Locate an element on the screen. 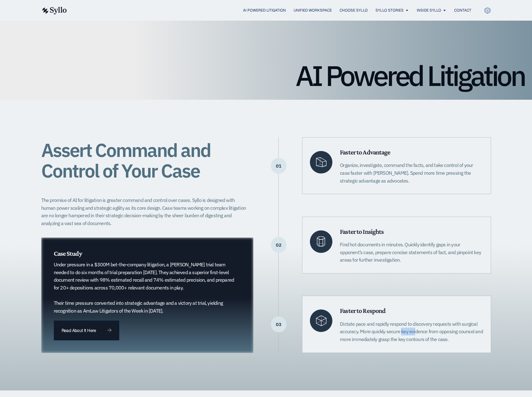 The height and width of the screenshot is (397, 532). div: Menu Toggle is located at coordinates (275, 10).